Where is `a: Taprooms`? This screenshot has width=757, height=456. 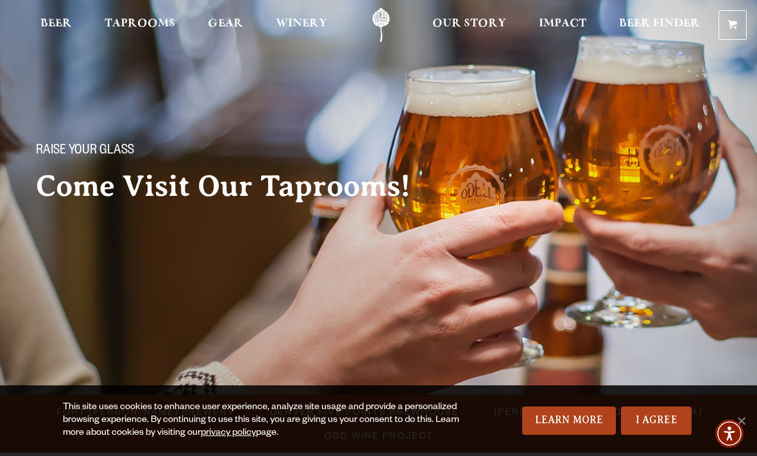 a: Taprooms is located at coordinates (140, 25).